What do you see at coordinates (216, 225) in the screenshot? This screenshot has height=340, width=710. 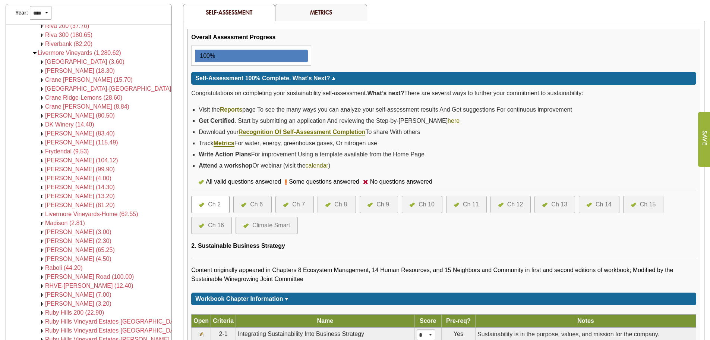 I see `div: Ch 16` at bounding box center [216, 225].